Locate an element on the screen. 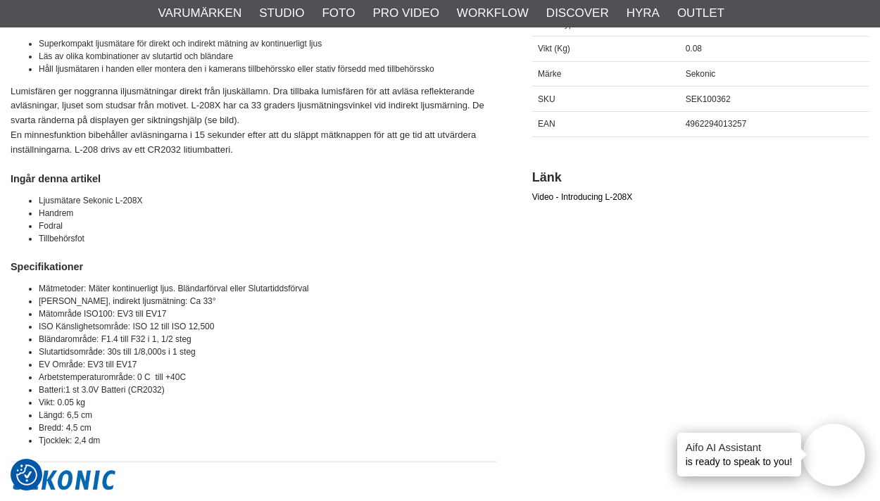  span: CR2032 3V is located at coordinates (708, 24).